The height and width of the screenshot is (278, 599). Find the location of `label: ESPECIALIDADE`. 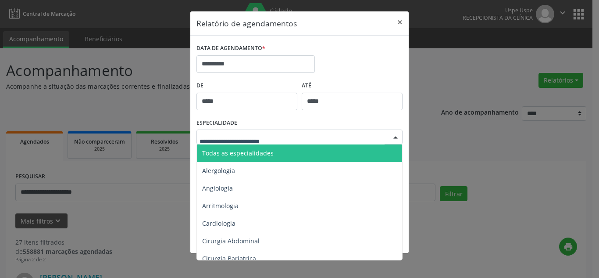

label: ESPECIALIDADE is located at coordinates (217, 123).